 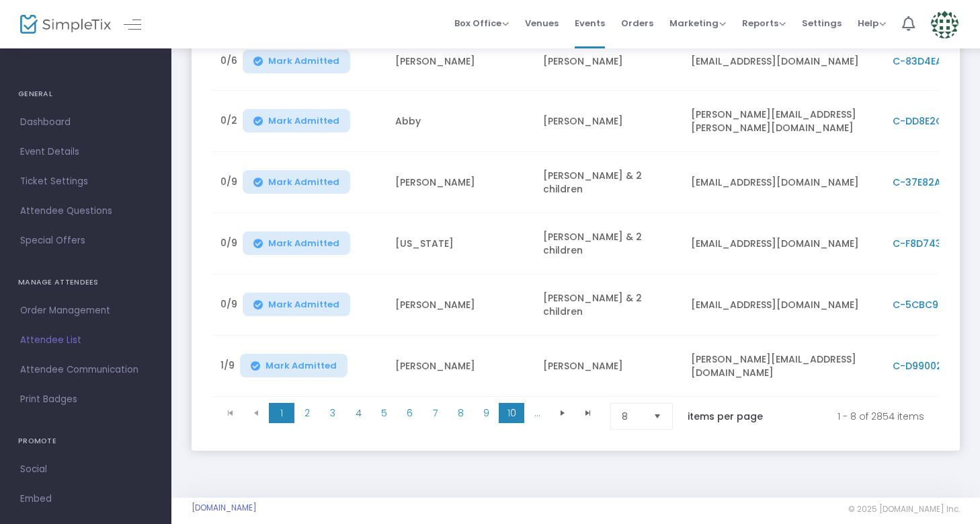 I want to click on span: Orders, so click(x=637, y=23).